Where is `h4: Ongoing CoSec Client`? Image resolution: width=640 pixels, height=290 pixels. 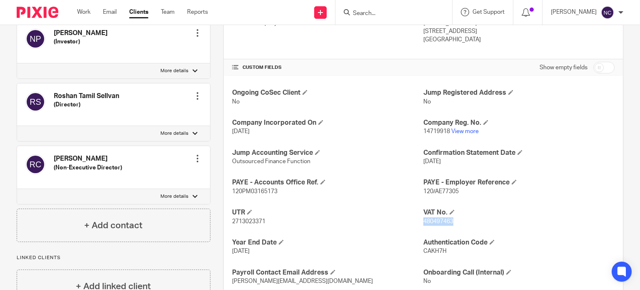
h4: Ongoing CoSec Client is located at coordinates (328, 93).